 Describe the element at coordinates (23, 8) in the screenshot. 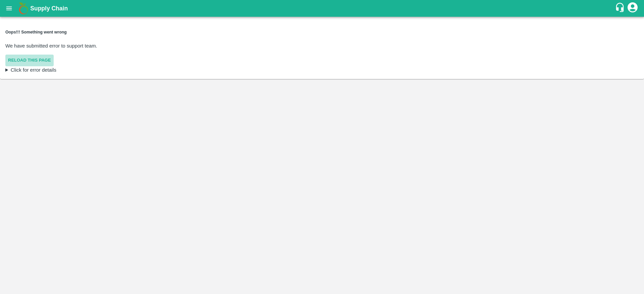

I see `img: logo` at that location.